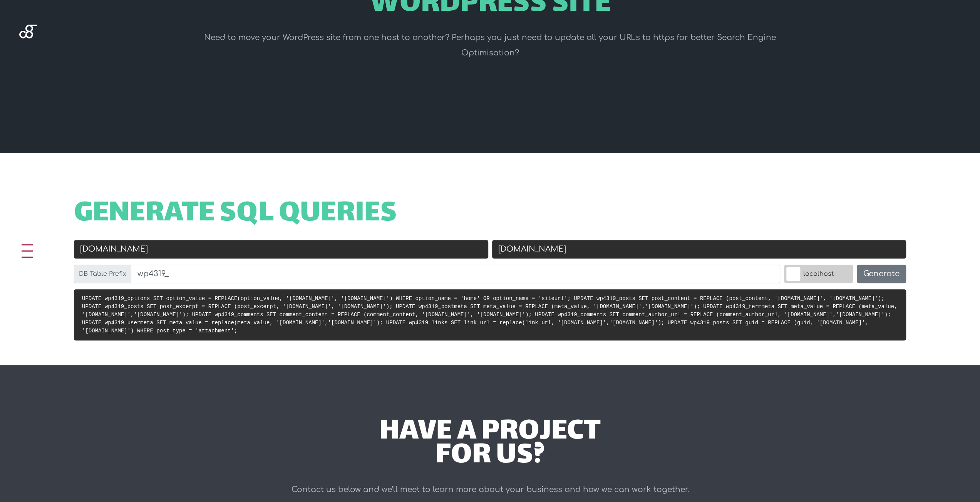 This screenshot has height=502, width=980. I want to click on img: Blackgate, so click(28, 54).